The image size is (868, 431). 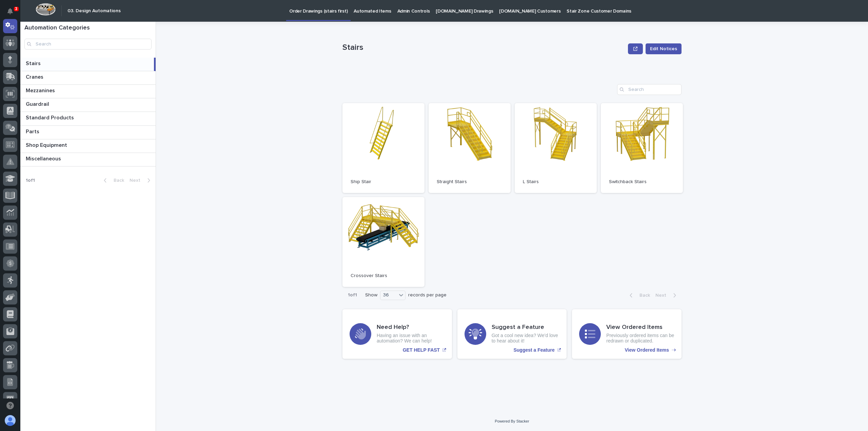 I want to click on span: Pylon, so click(x=74, y=128).